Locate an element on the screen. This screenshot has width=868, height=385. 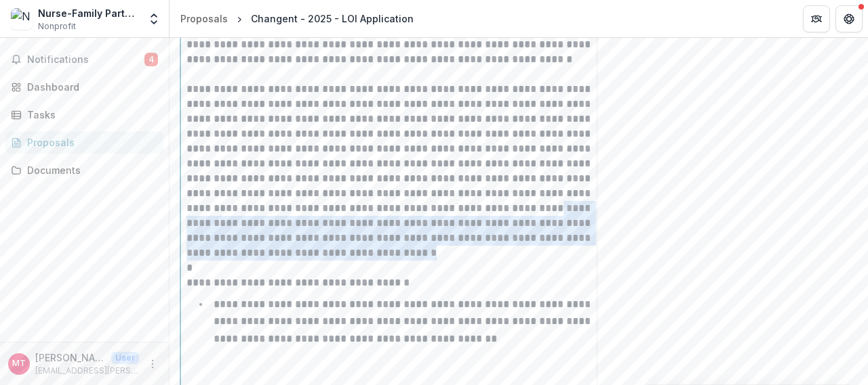
span: Notifications is located at coordinates (86, 59).